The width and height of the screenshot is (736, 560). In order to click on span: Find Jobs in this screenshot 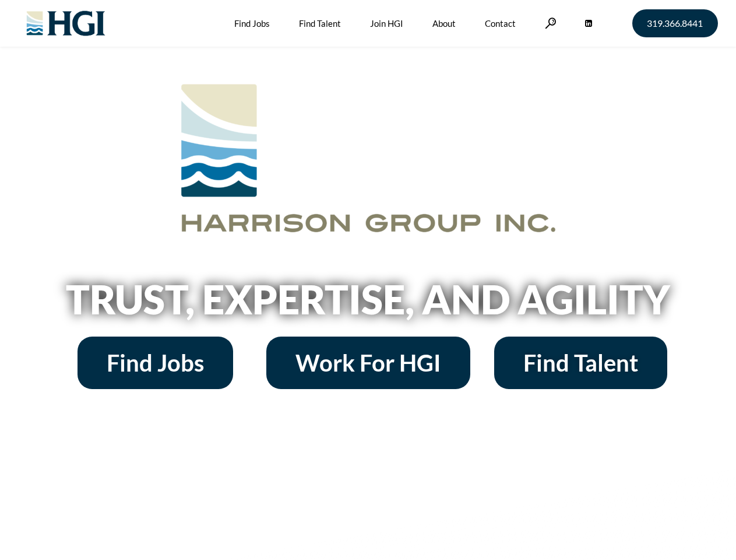, I will do `click(155, 363)`.